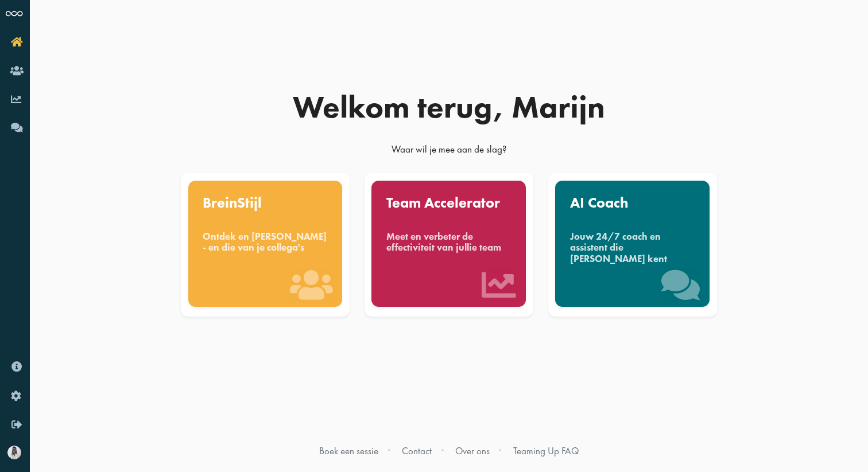 The image size is (868, 472). What do you see at coordinates (472, 451) in the screenshot?
I see `a: Over ons` at bounding box center [472, 451].